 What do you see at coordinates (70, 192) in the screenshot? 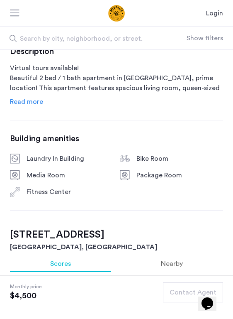
I see `div: Fitness Center` at bounding box center [70, 192].